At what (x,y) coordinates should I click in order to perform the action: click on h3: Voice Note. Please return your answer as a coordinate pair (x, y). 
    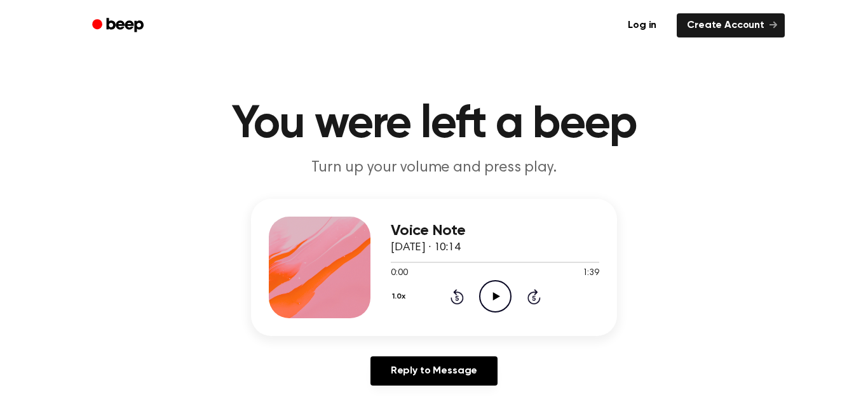
    Looking at the image, I should click on (495, 230).